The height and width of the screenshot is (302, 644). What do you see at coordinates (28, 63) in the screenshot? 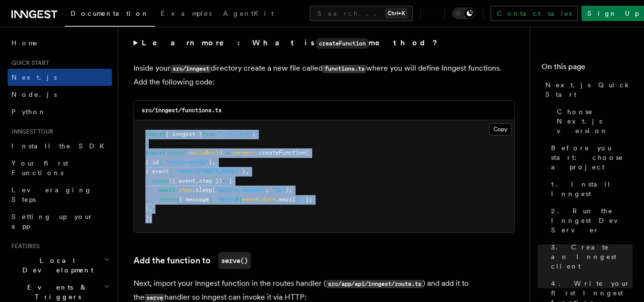
I see `span: Quick start` at bounding box center [28, 63].